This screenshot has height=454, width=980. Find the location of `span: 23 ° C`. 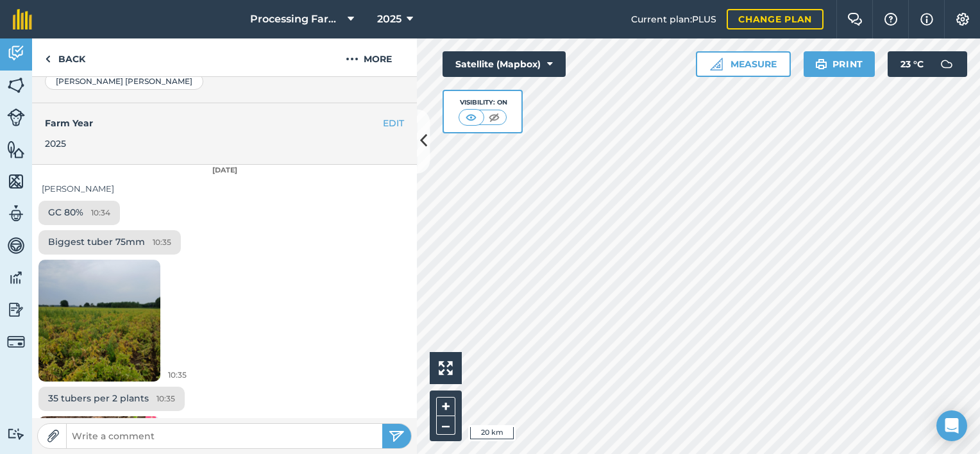

span: 23 ° C is located at coordinates (912, 64).